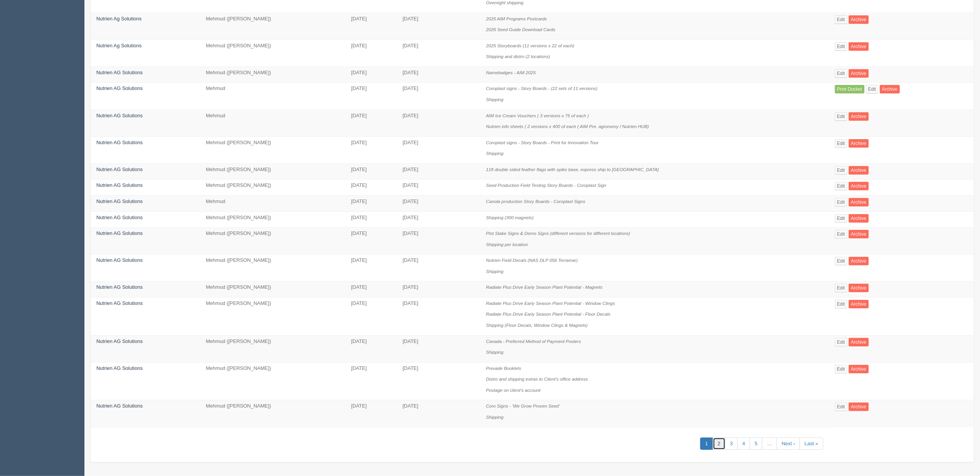 This screenshot has width=980, height=476. Describe the element at coordinates (507, 244) in the screenshot. I see `i: Shipping per location` at that location.